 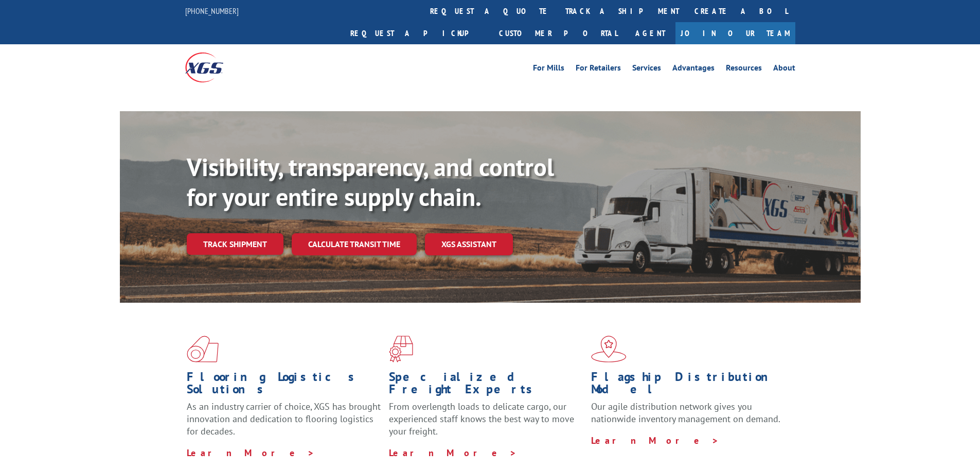 I want to click on a: Advantages, so click(x=693, y=70).